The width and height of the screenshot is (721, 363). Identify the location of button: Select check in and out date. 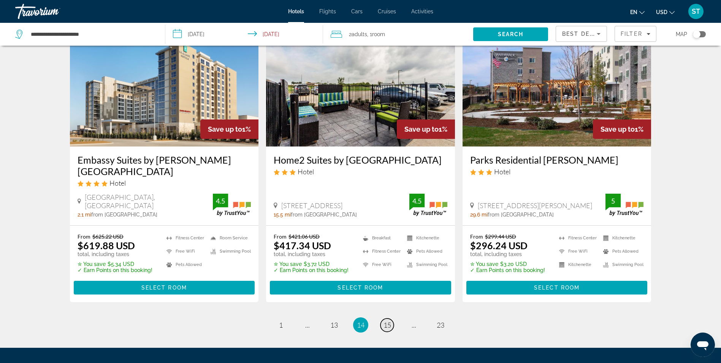
(244, 34).